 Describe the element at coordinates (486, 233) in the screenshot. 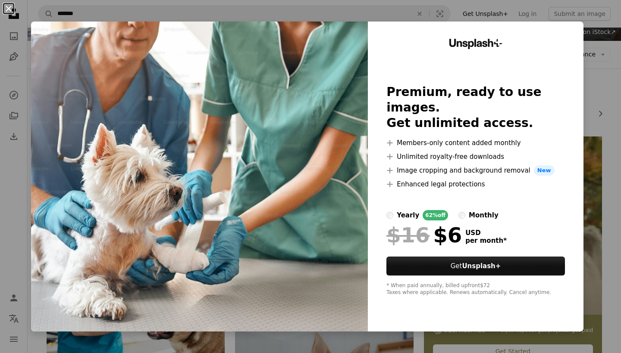

I see `span: USD` at that location.